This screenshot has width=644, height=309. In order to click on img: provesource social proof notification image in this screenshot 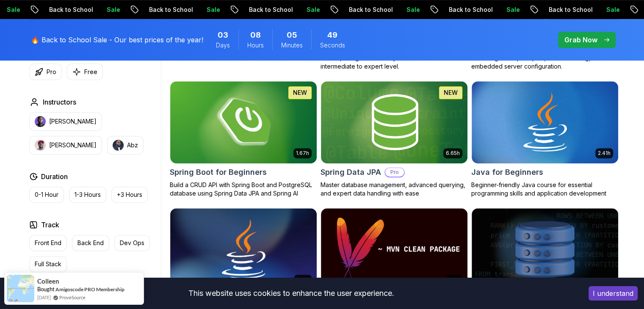, I will do `click(20, 288)`.